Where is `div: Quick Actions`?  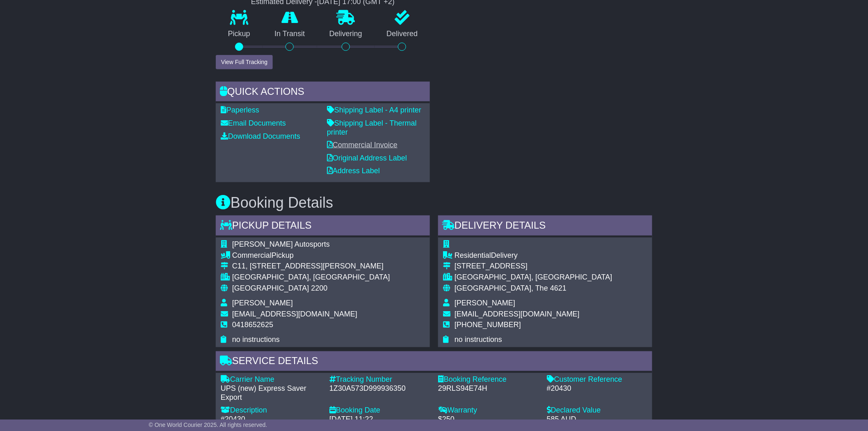
div: Quick Actions is located at coordinates (323, 93).